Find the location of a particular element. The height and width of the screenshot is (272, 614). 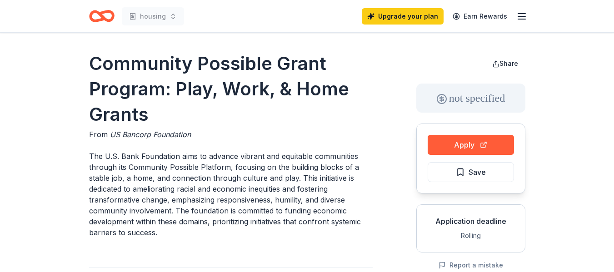

div: not specified is located at coordinates (471, 98).